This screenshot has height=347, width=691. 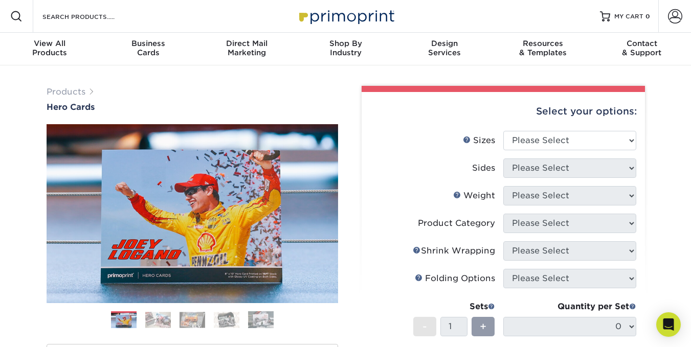 I want to click on div: Weight, so click(x=474, y=196).